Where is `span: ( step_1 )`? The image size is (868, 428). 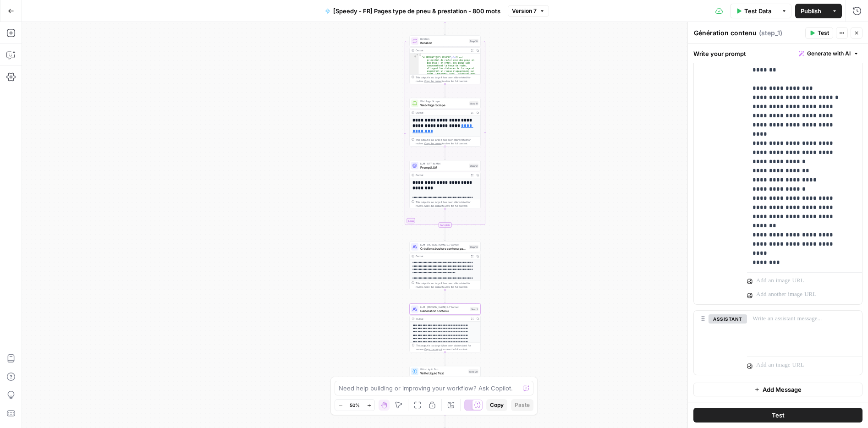 span: ( step_1 ) is located at coordinates (770, 33).